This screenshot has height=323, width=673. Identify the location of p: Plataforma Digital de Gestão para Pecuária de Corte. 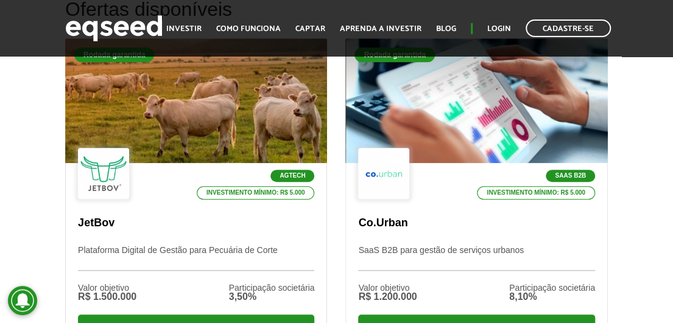
(196, 258).